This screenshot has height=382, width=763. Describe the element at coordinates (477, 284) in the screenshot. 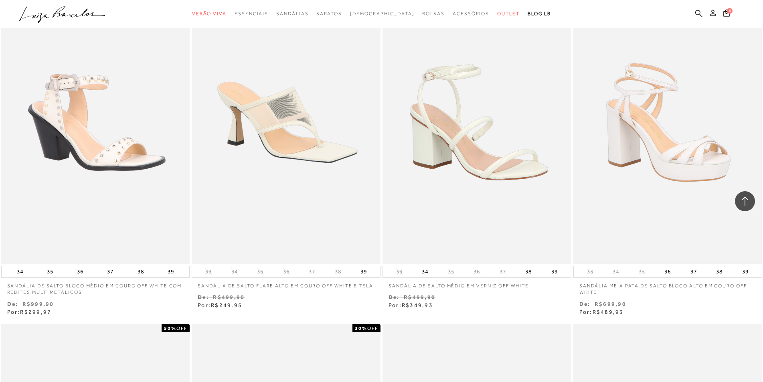

I see `a: SANDÁLIA DE SALTO MÉDIO EM VERNIZ OFF WHITE` at that location.